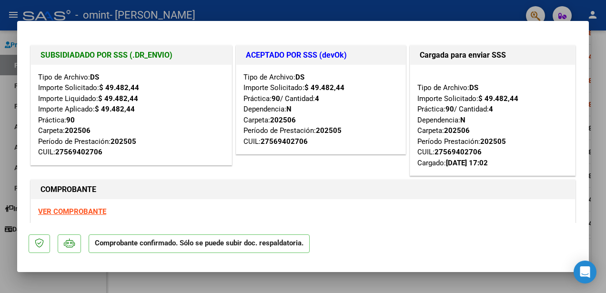 This screenshot has height=293, width=606. Describe the element at coordinates (585, 272) in the screenshot. I see `div: Open Intercom Messenger` at that location.